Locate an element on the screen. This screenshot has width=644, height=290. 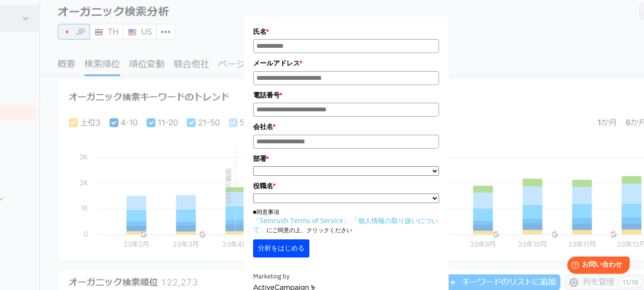
a: 「Semrush Terms of Service」 is located at coordinates (301, 220).